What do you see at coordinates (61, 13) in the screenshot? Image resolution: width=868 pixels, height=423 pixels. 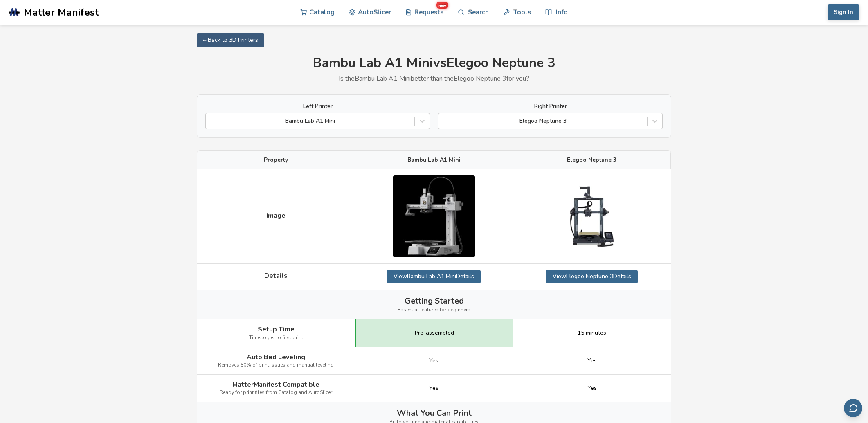 I see `span: Matter Manifest` at bounding box center [61, 13].